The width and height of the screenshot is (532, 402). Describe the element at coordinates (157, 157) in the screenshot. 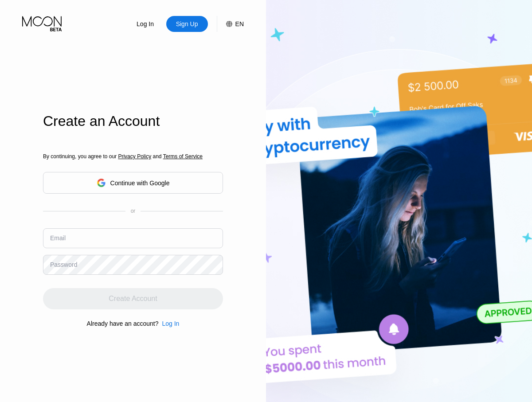

I see `span: and` at that location.